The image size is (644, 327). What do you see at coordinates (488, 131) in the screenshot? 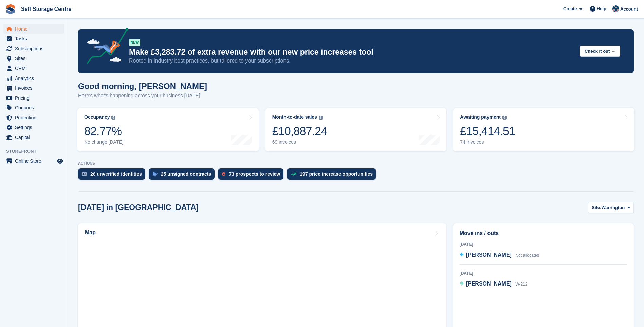
I see `div: £15,414.51` at bounding box center [488, 131].